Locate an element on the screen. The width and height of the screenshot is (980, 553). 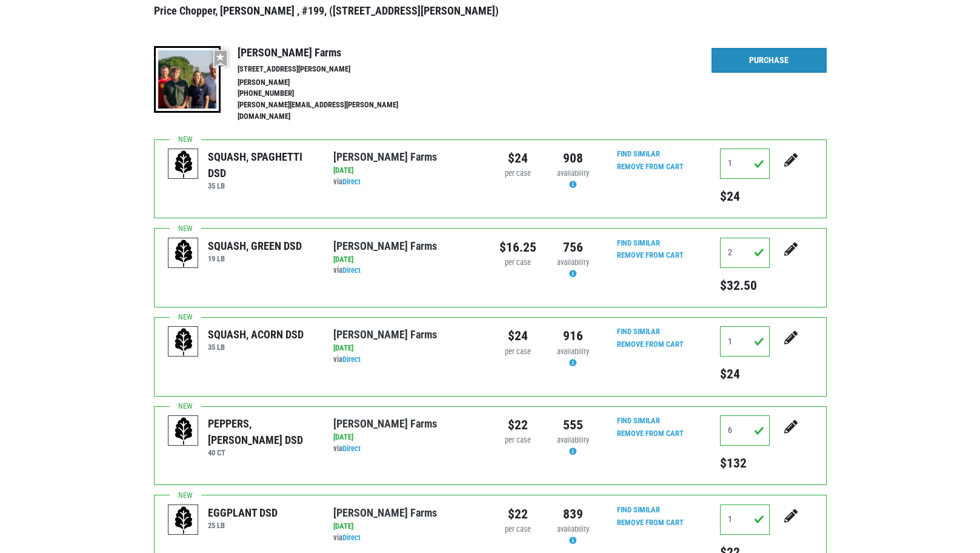
div: SQUASH, ACORN DSD is located at coordinates (256, 334).